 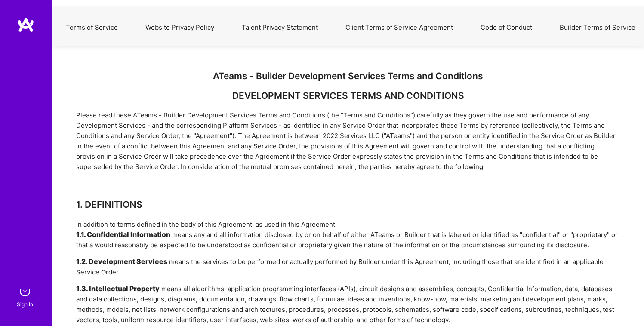 What do you see at coordinates (118, 289) in the screenshot?
I see `h5: 1.3. Intellectual Property` at bounding box center [118, 289].